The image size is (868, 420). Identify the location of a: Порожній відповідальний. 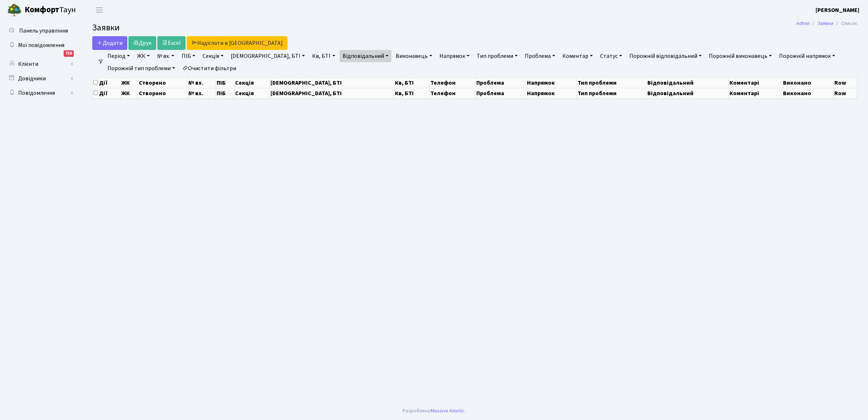
(666, 56).